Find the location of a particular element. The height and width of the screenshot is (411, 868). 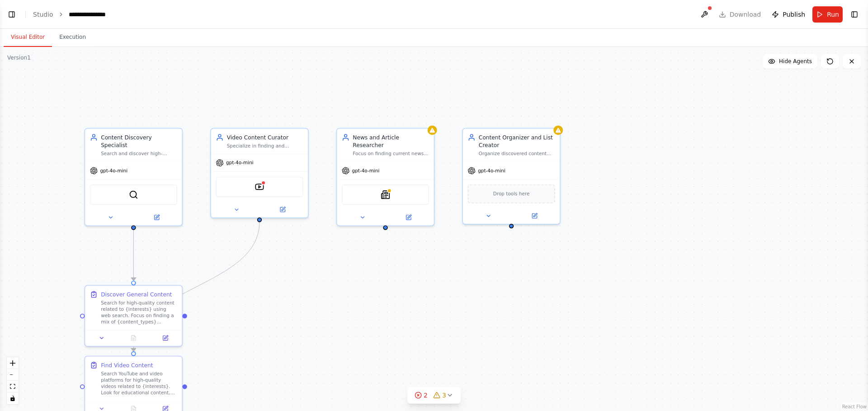

button: Show left sidebar is located at coordinates (12, 14).